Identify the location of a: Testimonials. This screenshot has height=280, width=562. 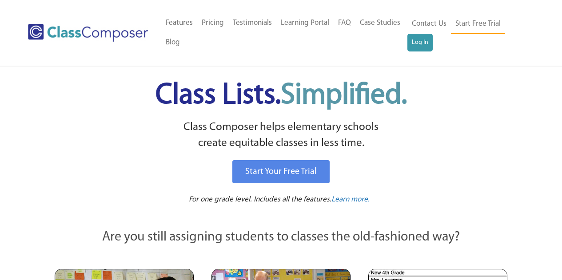
(252, 23).